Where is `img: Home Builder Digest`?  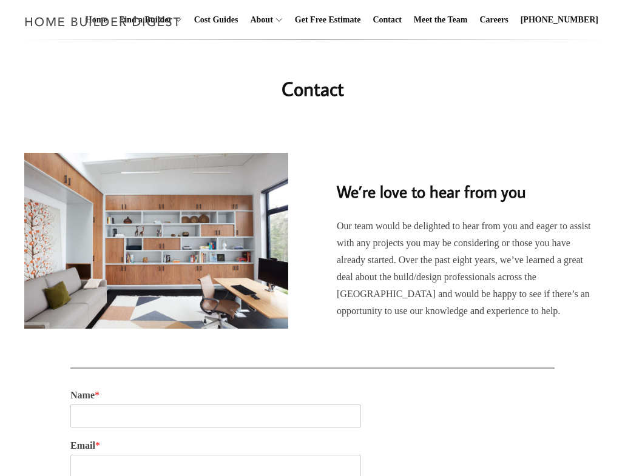
img: Home Builder Digest is located at coordinates (103, 21).